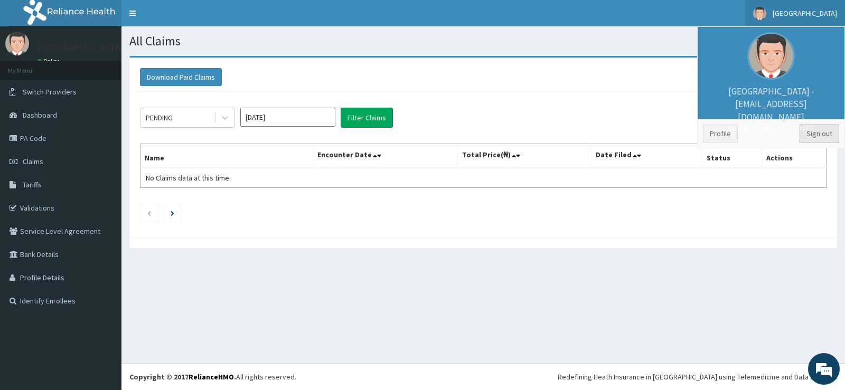  What do you see at coordinates (104, 177) in the screenshot?
I see `span: We're online!` at bounding box center [104, 177].